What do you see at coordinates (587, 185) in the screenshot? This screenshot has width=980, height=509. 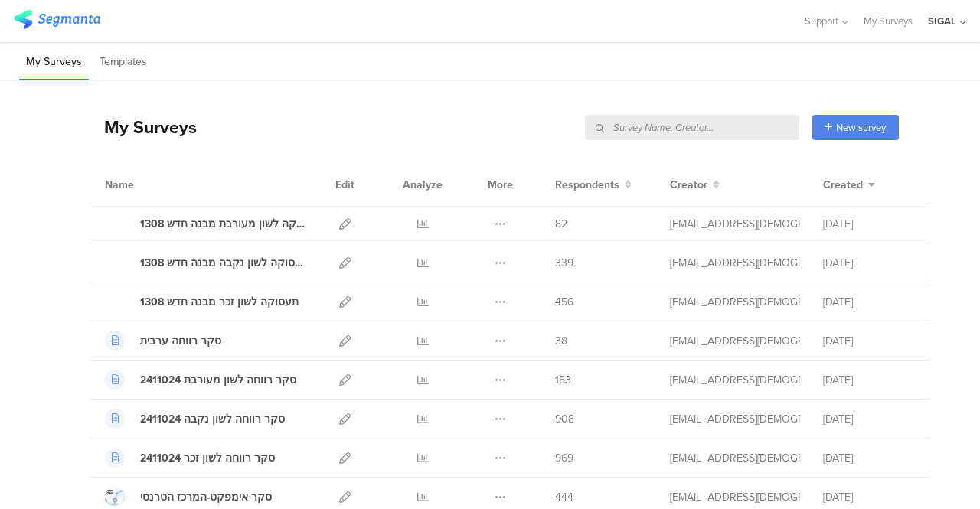 I see `span: Respondents` at bounding box center [587, 185].